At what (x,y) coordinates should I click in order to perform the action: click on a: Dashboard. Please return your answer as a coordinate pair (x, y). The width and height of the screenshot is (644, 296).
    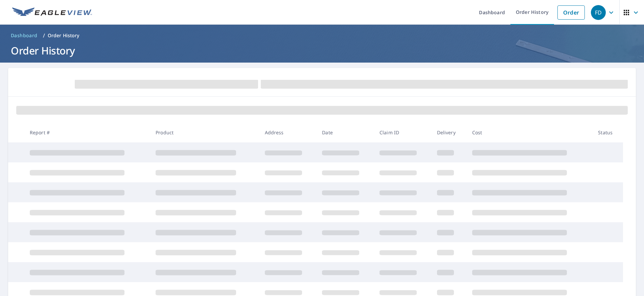
    Looking at the image, I should click on (24, 36).